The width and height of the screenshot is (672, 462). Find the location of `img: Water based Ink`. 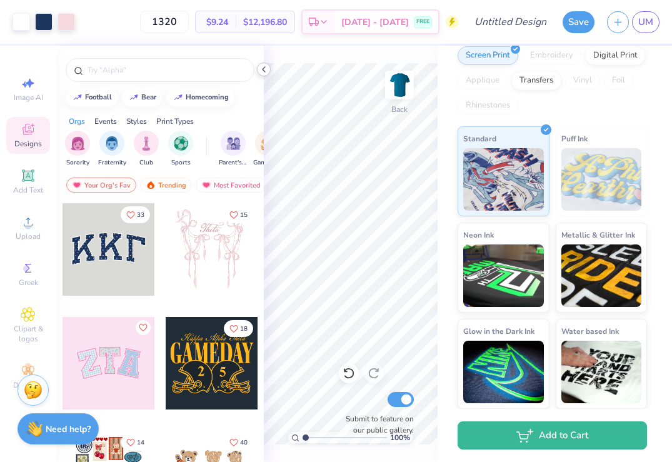

img: Water based Ink is located at coordinates (602, 372).